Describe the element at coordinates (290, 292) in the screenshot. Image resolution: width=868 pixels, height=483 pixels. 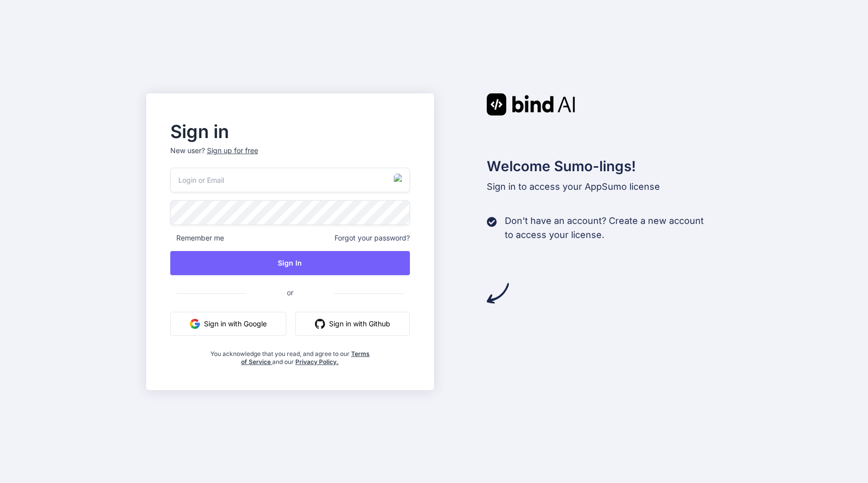
I see `span: or` at that location.